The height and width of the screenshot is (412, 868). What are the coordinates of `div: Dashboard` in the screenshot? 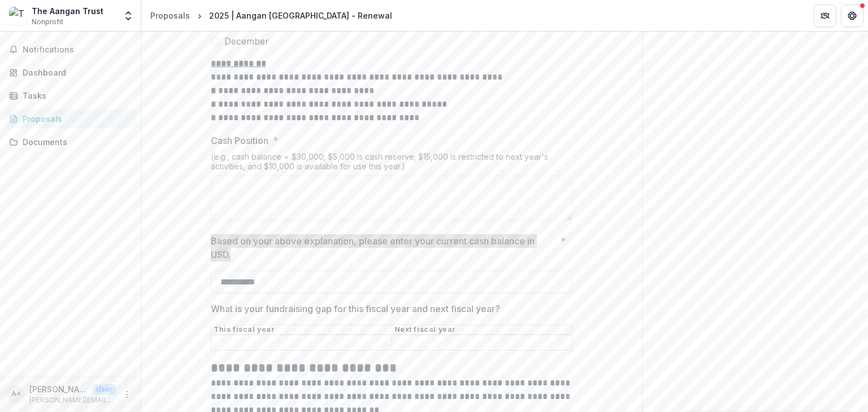 It's located at (75, 72).